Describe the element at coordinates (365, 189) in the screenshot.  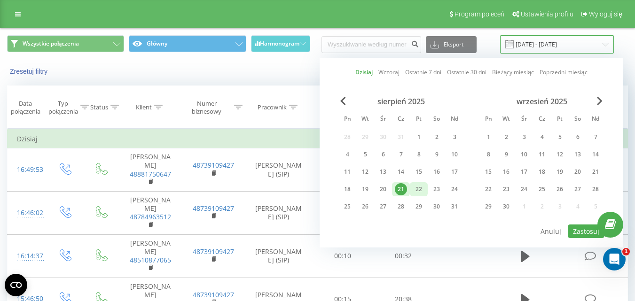
I see `div: wt 19 sie 2025` at that location.